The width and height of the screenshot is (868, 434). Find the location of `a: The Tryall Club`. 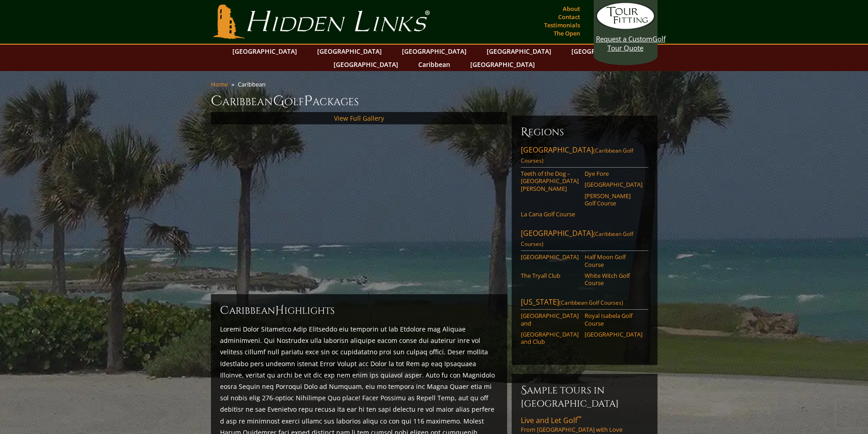

a: The Tryall Club is located at coordinates (550, 276).